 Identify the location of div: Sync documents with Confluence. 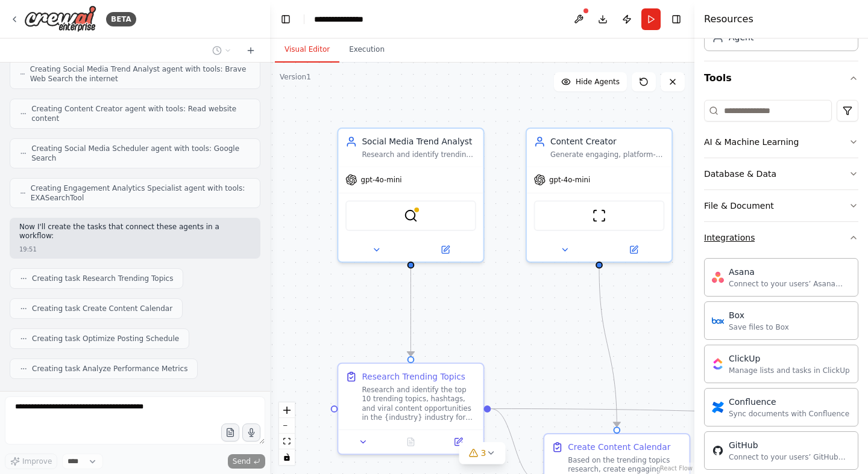
(789, 414).